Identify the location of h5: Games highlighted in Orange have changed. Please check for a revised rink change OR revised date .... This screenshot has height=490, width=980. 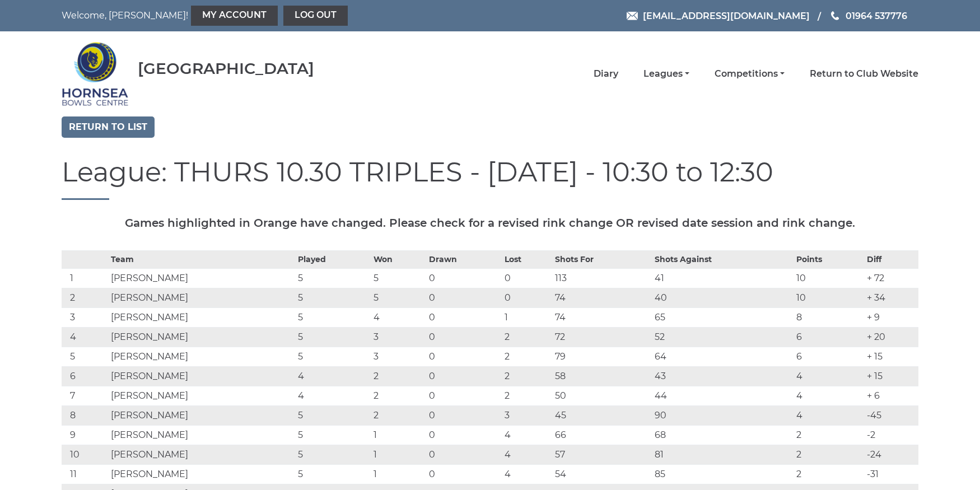
(490, 223).